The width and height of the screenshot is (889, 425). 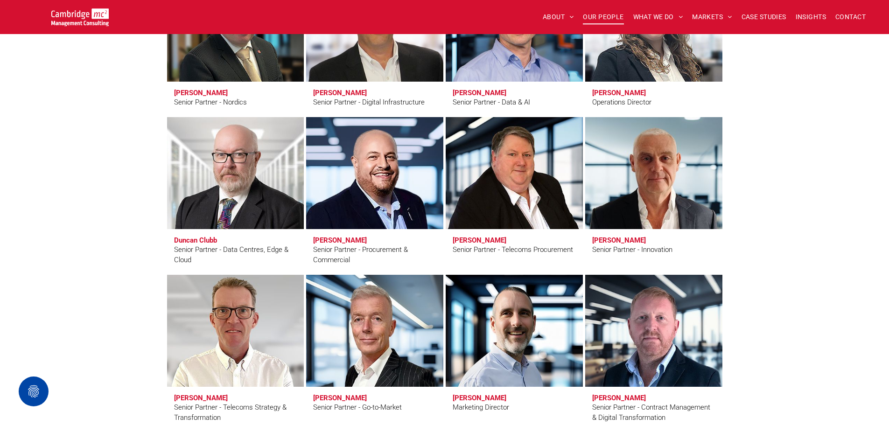 I want to click on div: Senior Partner - Data & AI, so click(x=492, y=102).